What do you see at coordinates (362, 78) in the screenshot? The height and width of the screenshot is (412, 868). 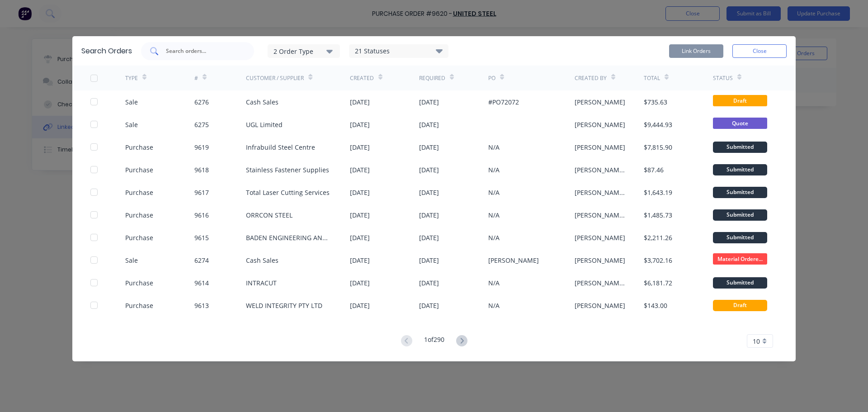 I see `div: Created` at bounding box center [362, 78].